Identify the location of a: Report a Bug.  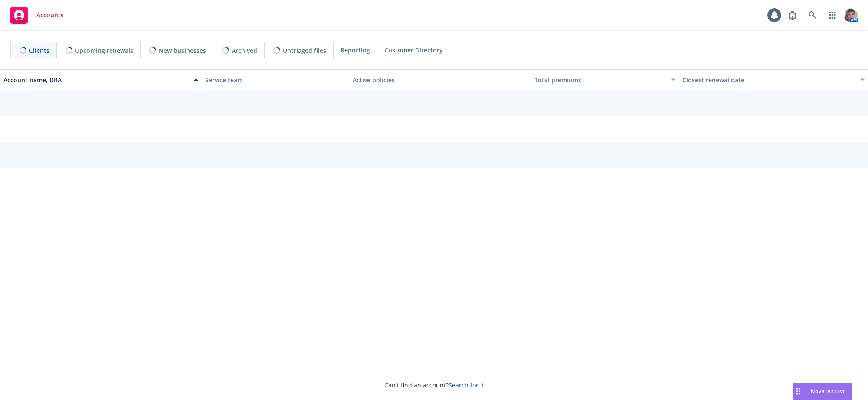
(792, 15).